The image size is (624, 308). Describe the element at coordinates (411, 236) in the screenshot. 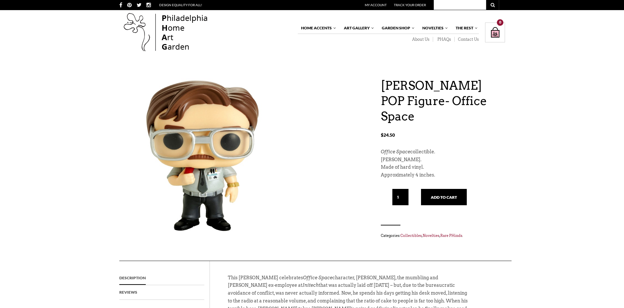

I see `a: Collectibles` at that location.